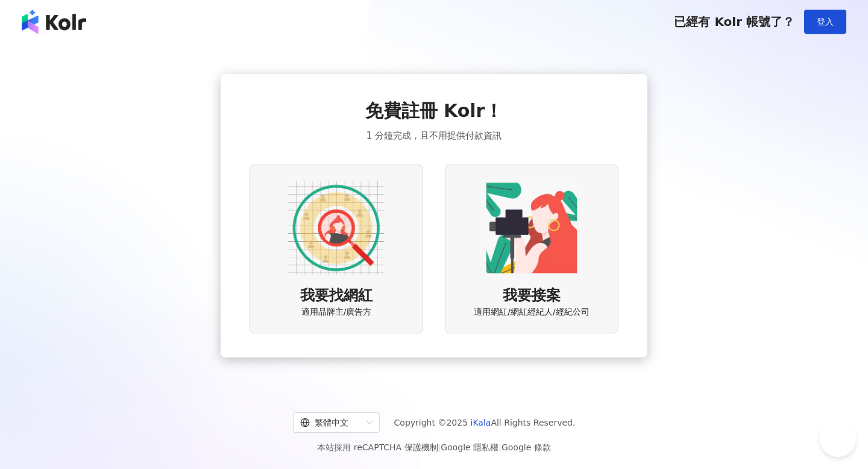 Image resolution: width=868 pixels, height=469 pixels. I want to click on span: 1 分鐘完成，且不用提供付款資訊, so click(434, 136).